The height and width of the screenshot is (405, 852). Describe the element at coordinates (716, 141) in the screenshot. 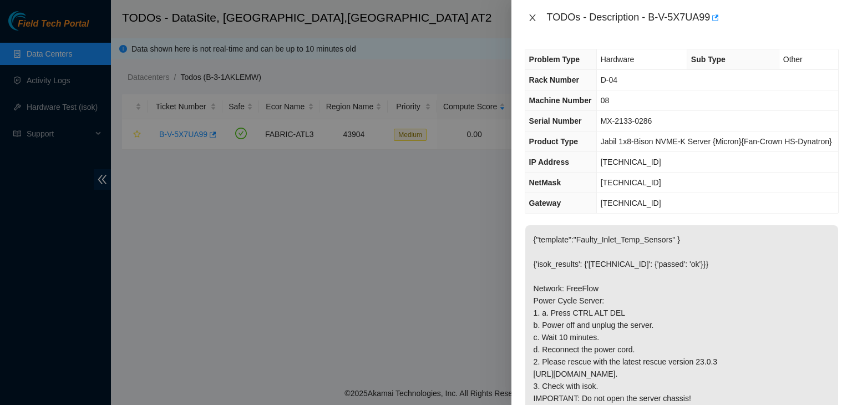

I see `span: Jabil 1x8-Bison NVME-K Server {Micron}{Fan-Crown HS-Dynatron}` at that location.